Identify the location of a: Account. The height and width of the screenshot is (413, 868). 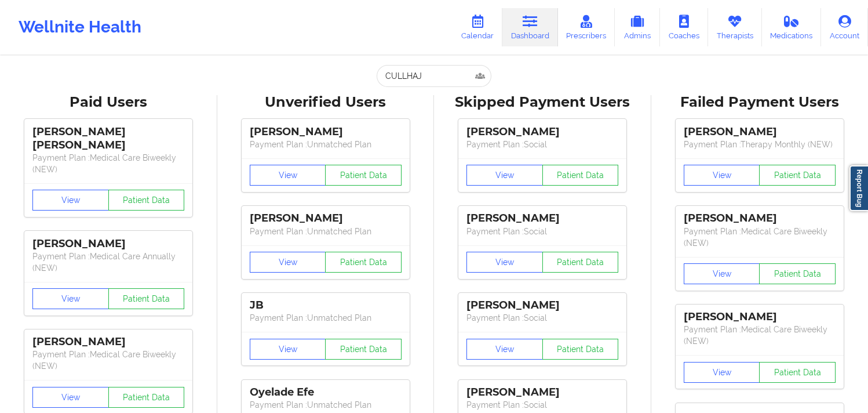
(845, 27).